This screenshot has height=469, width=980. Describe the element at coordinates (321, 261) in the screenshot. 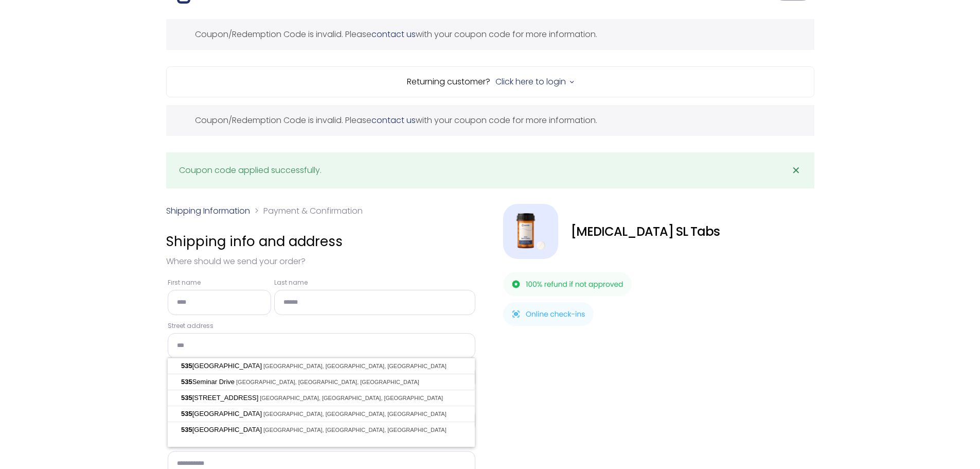

I see `p: Where should we send your order?` at that location.